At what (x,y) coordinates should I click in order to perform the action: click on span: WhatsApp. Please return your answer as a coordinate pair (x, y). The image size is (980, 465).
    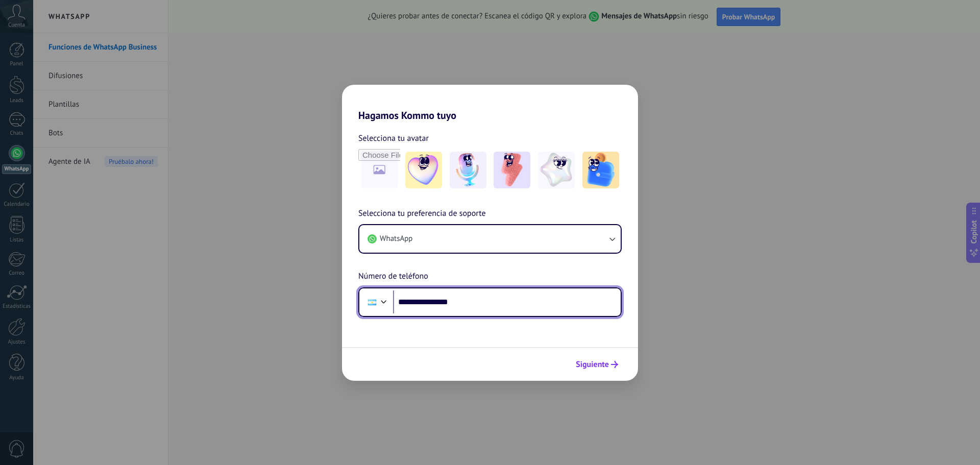
    Looking at the image, I should click on (396, 239).